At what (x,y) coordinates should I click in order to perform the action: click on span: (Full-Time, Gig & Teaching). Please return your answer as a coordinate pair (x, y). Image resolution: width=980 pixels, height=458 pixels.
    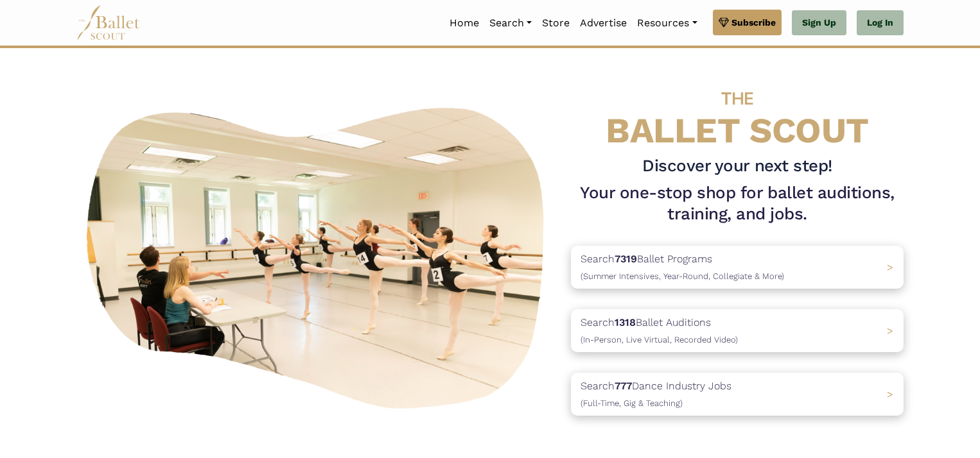
    Looking at the image, I should click on (631, 403).